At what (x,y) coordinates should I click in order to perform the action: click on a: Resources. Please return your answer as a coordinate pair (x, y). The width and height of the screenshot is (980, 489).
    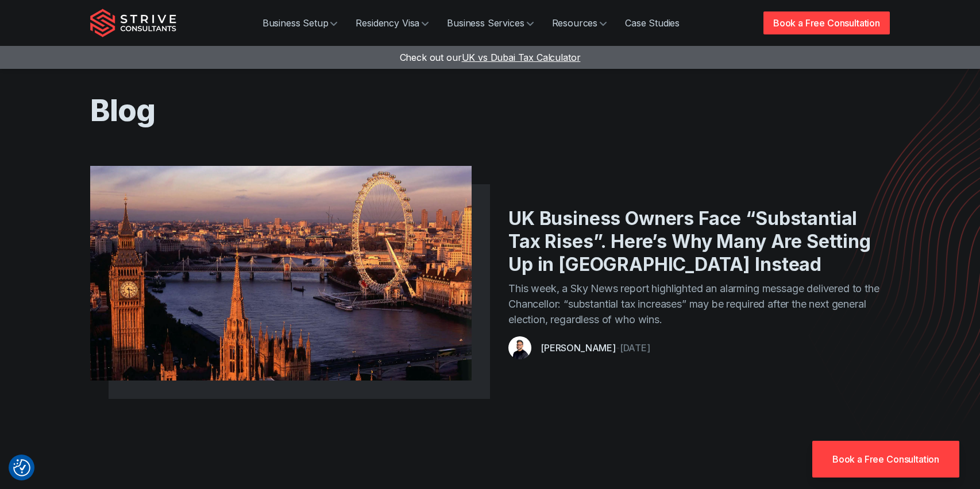
    Looking at the image, I should click on (580, 23).